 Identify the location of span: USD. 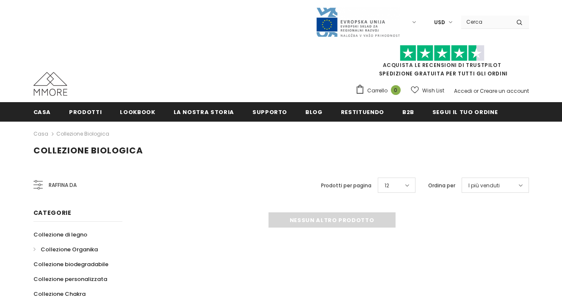
(440, 22).